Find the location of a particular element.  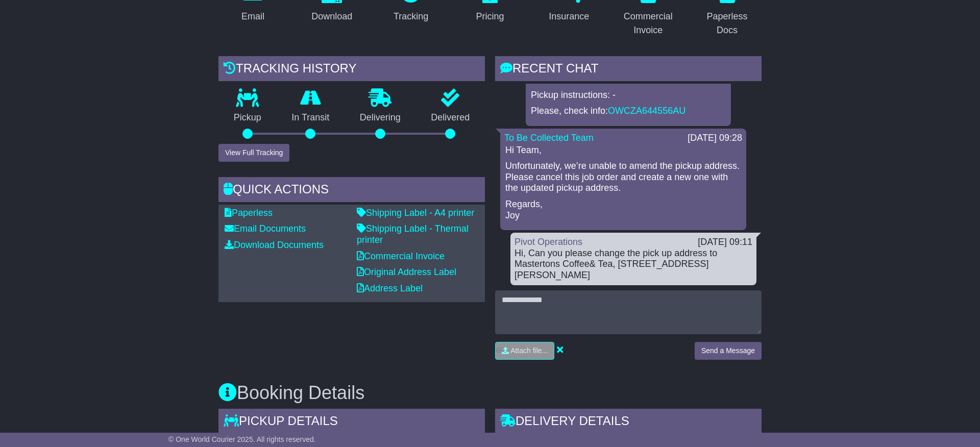

a: Pivot Operations is located at coordinates (548, 242).